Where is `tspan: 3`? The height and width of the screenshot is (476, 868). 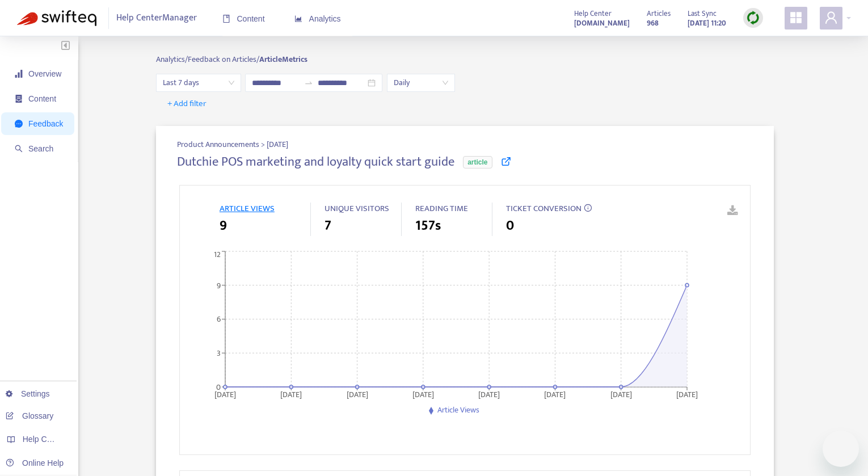 tspan: 3 is located at coordinates (219, 353).